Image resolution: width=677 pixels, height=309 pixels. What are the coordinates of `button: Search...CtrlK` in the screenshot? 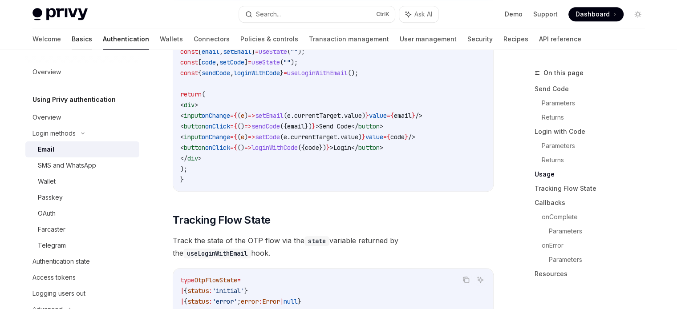 It's located at (317, 14).